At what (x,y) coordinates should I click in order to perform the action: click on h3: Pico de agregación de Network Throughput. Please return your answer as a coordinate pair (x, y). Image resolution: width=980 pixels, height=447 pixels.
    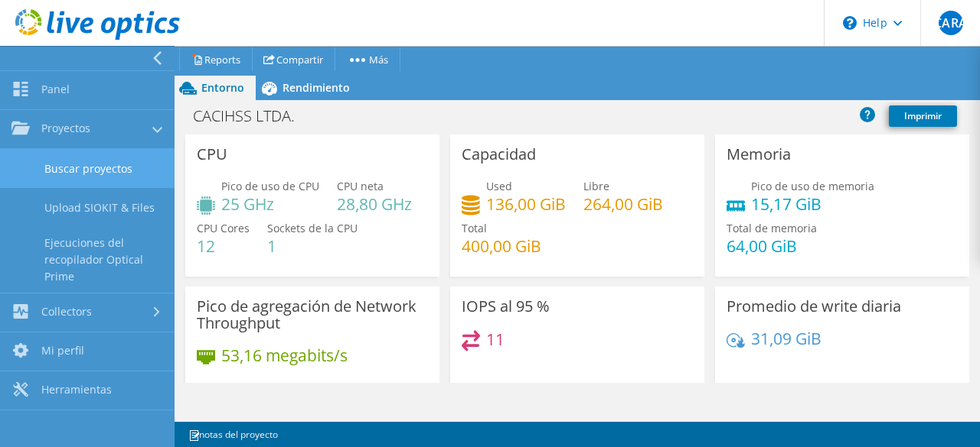
    Looking at the image, I should click on (312, 315).